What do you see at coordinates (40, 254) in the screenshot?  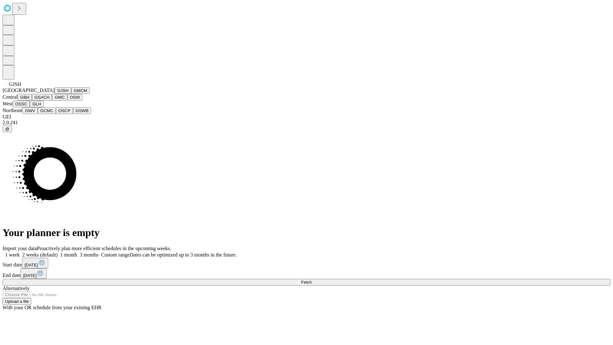 I see `span: 2 weeks (default)` at bounding box center [40, 254].